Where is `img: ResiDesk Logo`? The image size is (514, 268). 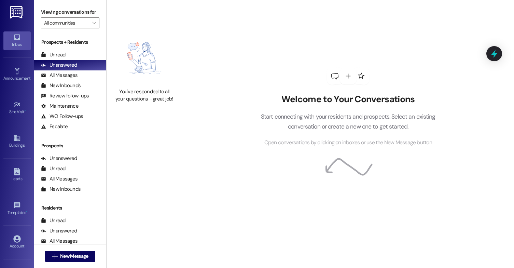 img: ResiDesk Logo is located at coordinates (17, 12).